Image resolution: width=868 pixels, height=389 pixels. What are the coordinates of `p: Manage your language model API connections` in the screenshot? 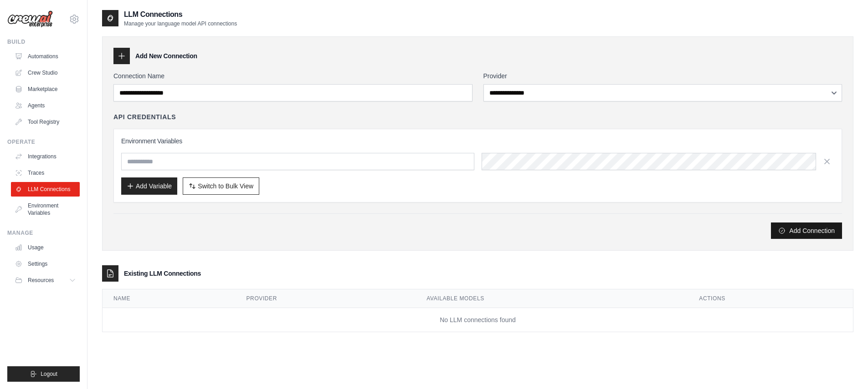 It's located at (181, 24).